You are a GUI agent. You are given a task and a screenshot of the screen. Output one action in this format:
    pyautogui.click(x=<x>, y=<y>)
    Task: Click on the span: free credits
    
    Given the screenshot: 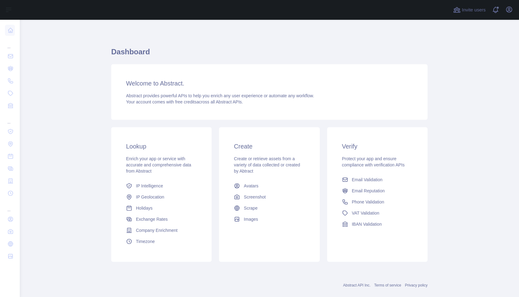 What is the action you would take?
    pyautogui.click(x=186, y=102)
    